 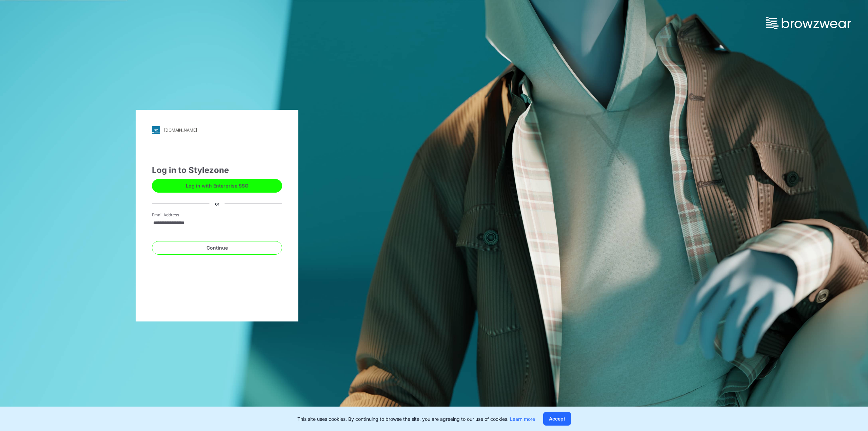 I want to click on button: Continue, so click(x=217, y=248).